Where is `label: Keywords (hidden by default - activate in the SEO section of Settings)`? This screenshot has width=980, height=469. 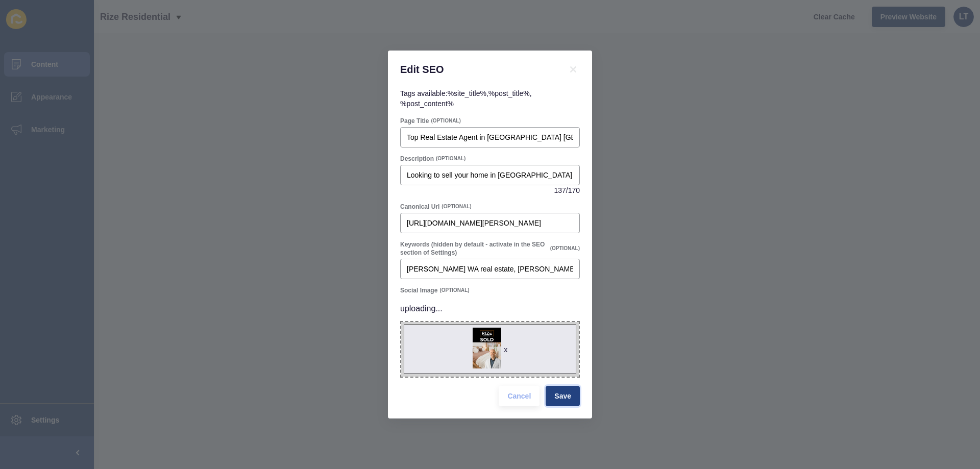 label: Keywords (hidden by default - activate in the SEO section of Settings) is located at coordinates (474, 248).